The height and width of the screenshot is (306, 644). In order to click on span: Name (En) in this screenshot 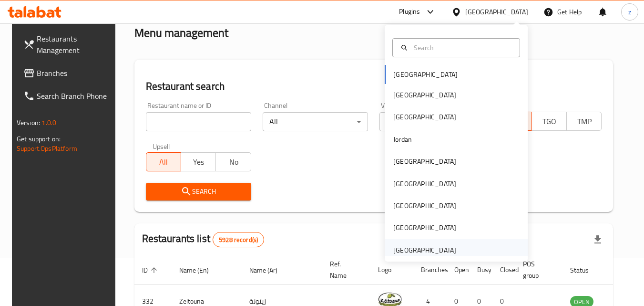, I will do `click(200, 270)`.